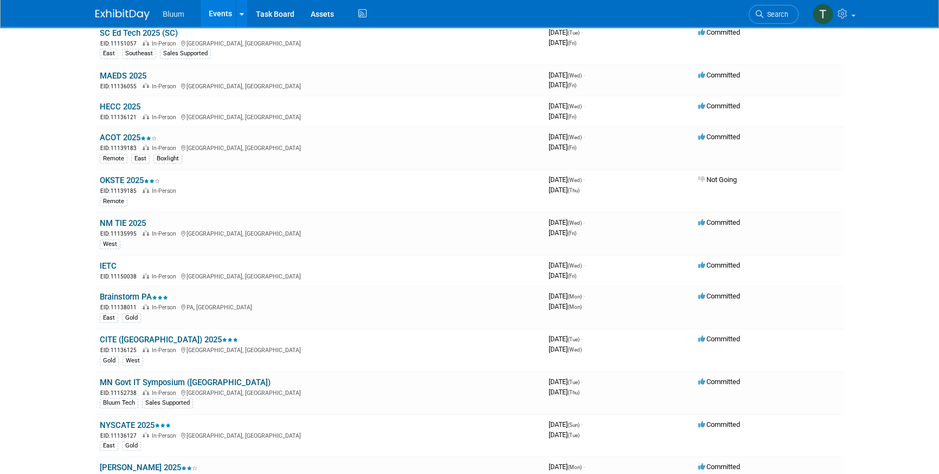  What do you see at coordinates (120, 148) in the screenshot?
I see `span: EID: 11139183` at bounding box center [120, 148].